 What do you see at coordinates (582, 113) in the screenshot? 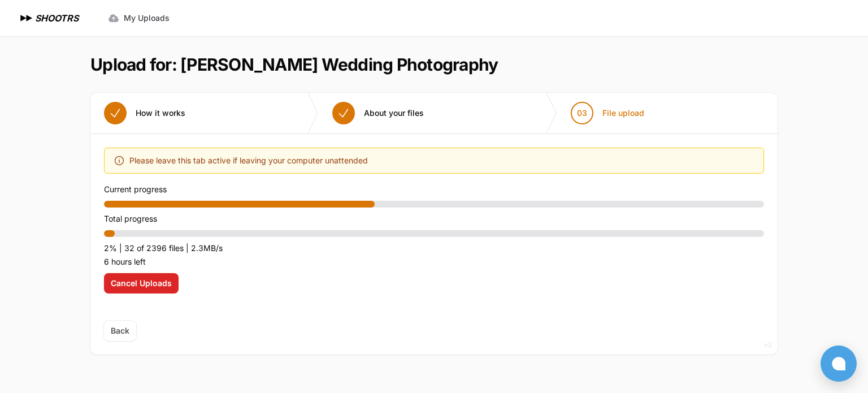
I see `span: 03` at bounding box center [582, 113].